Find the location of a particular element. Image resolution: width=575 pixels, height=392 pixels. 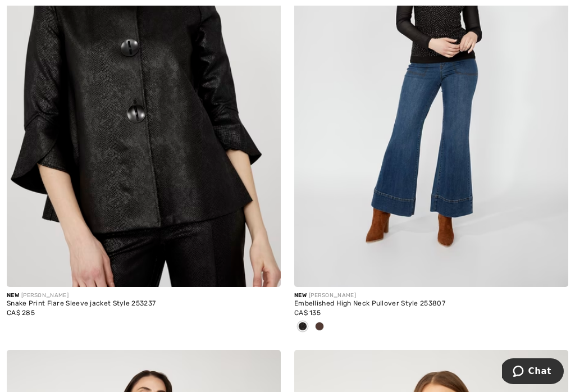

div: Mocha is located at coordinates (320, 327).